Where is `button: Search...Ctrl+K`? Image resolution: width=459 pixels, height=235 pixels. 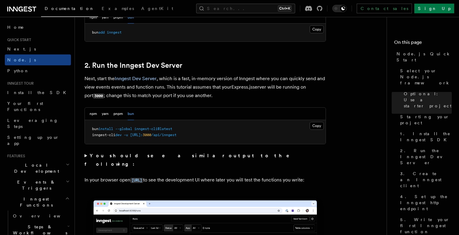
button: Search...Ctrl+K is located at coordinates (246, 8).